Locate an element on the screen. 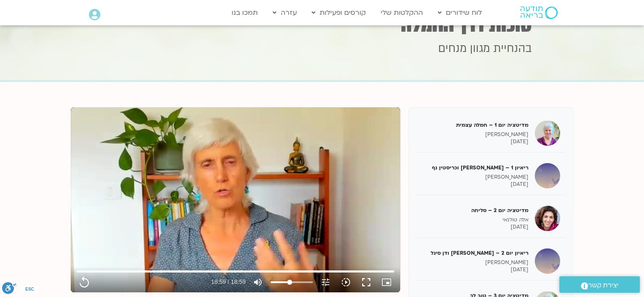 The width and height of the screenshot is (644, 297). span: יצירת קשר is located at coordinates (603, 285).